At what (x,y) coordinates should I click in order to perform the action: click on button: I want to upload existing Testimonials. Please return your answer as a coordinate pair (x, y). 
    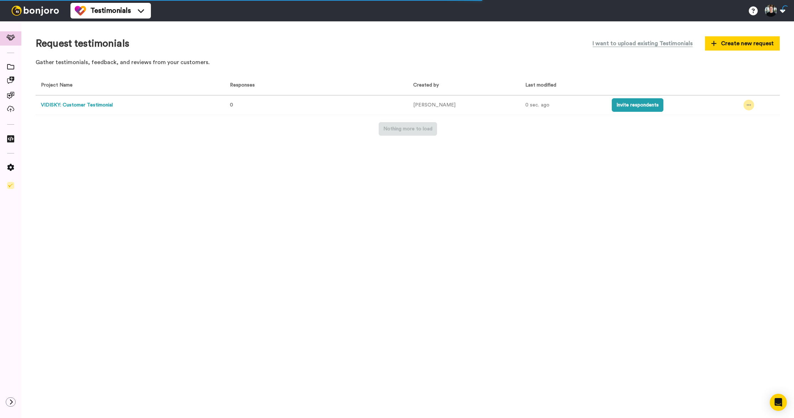
    Looking at the image, I should click on (642, 43).